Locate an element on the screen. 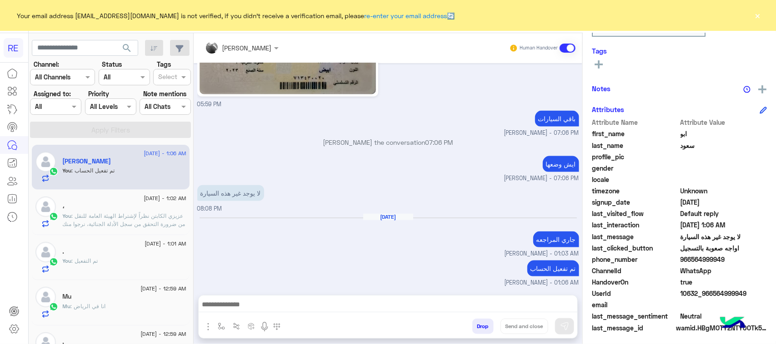 This screenshot has height=344, width=776. span: Attribute Value is located at coordinates (723, 122).